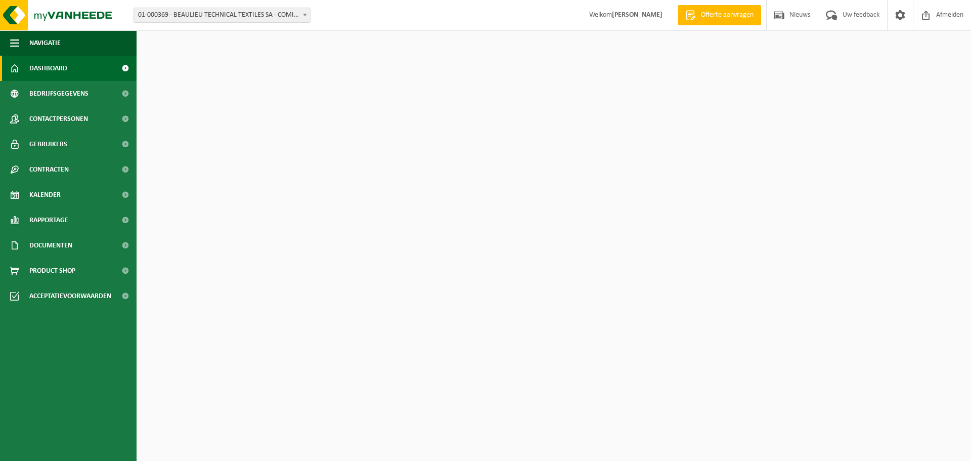 The height and width of the screenshot is (461, 971). What do you see at coordinates (719, 15) in the screenshot?
I see `a: Offerte aanvragen` at bounding box center [719, 15].